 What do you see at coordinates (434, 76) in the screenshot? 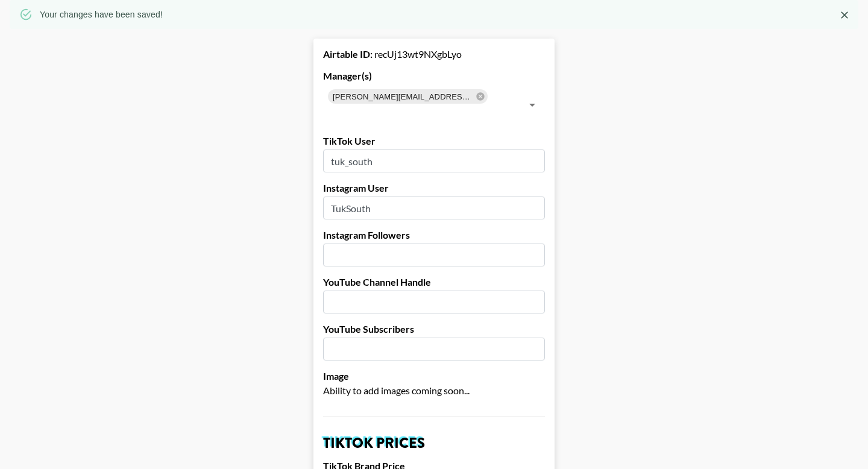
I see `label: Manager(s)` at bounding box center [434, 76].